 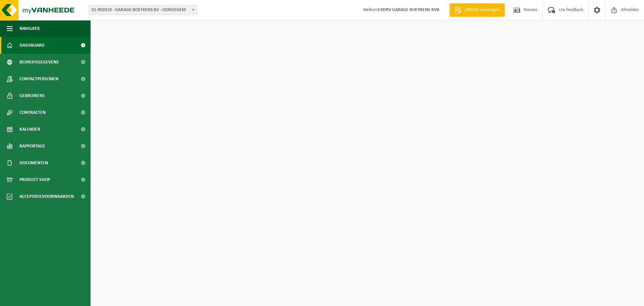 What do you see at coordinates (477, 10) in the screenshot?
I see `a: Offerte aanvragen` at bounding box center [477, 10].